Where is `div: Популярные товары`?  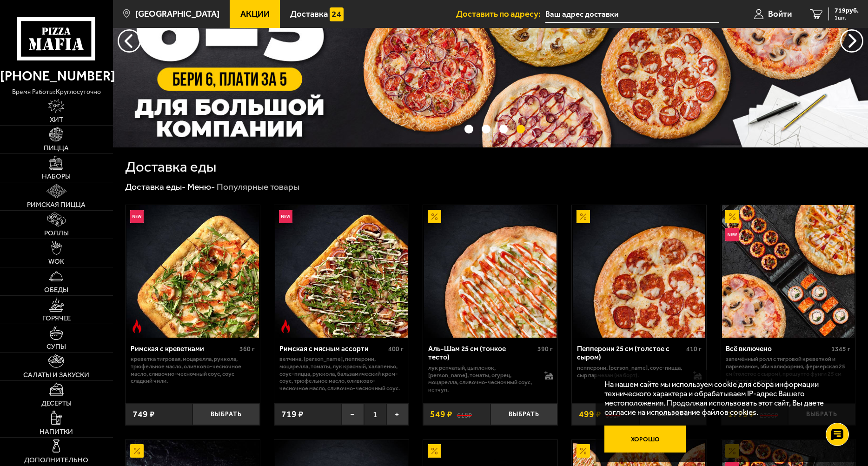
div: Популярные товары is located at coordinates (258, 186).